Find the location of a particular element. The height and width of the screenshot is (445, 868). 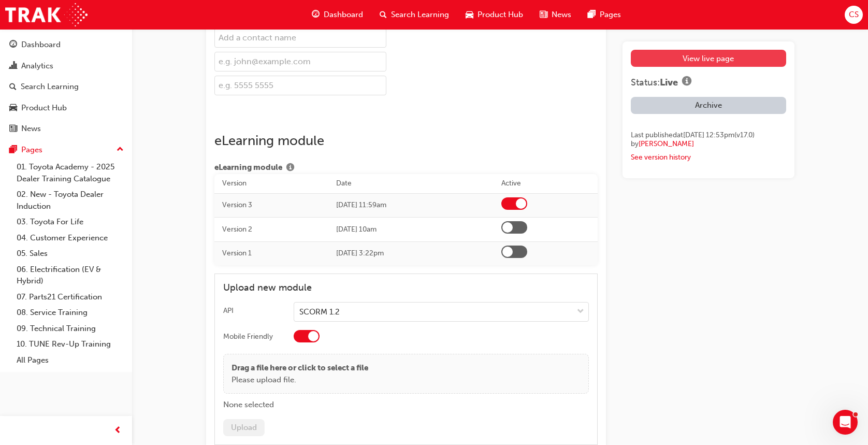

a: 10. TUNE Rev-Up Training is located at coordinates (70, 344).